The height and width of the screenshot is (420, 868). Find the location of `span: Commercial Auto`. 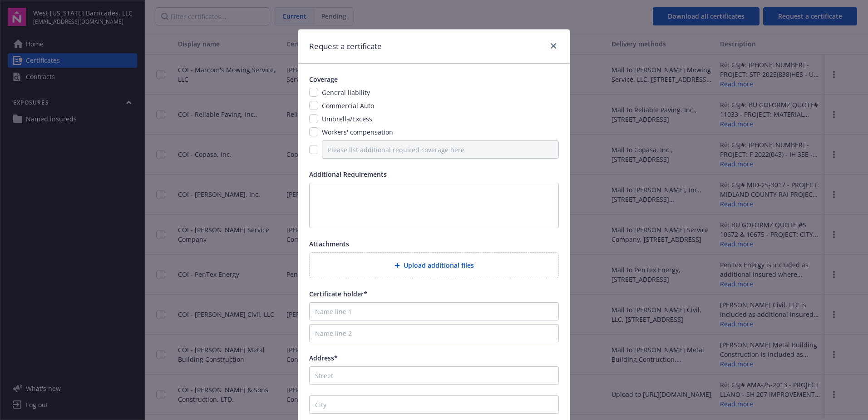

span: Commercial Auto is located at coordinates (348, 105).